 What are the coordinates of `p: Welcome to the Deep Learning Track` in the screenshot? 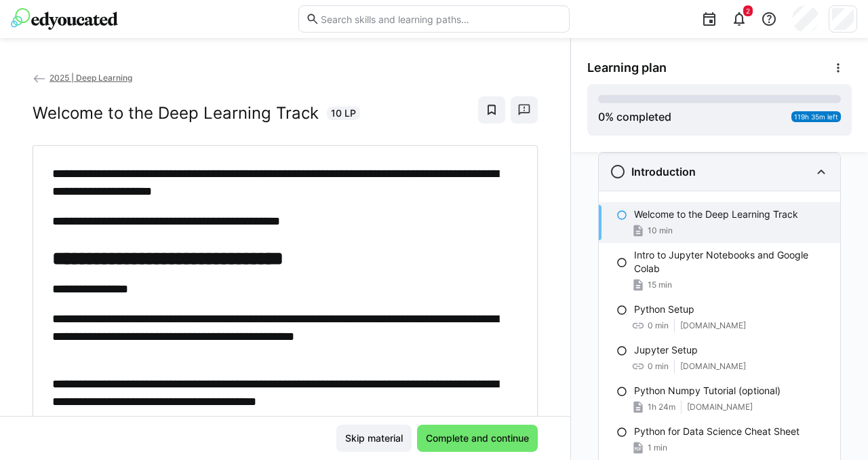 It's located at (716, 214).